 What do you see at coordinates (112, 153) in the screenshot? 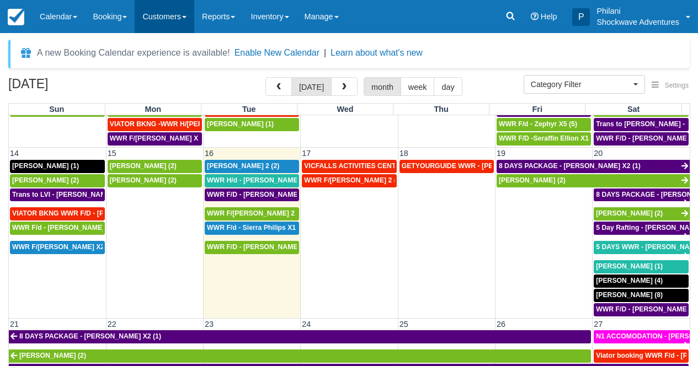
I see `span: 15` at bounding box center [112, 153].